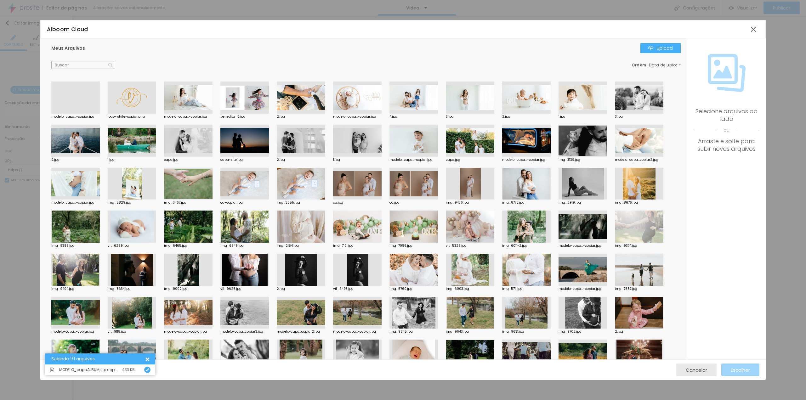 The width and height of the screenshot is (806, 400). Describe the element at coordinates (358, 246) in the screenshot. I see `div: img_7101.jpg` at that location.